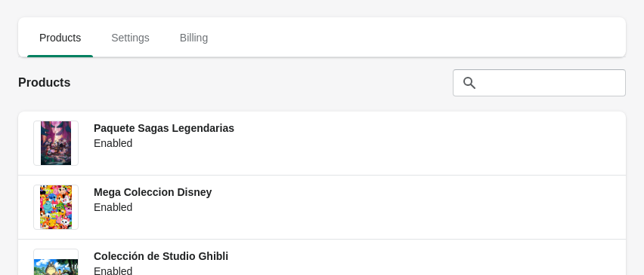 This screenshot has width=644, height=275. What do you see at coordinates (130, 38) in the screenshot?
I see `span: Settings` at bounding box center [130, 38].